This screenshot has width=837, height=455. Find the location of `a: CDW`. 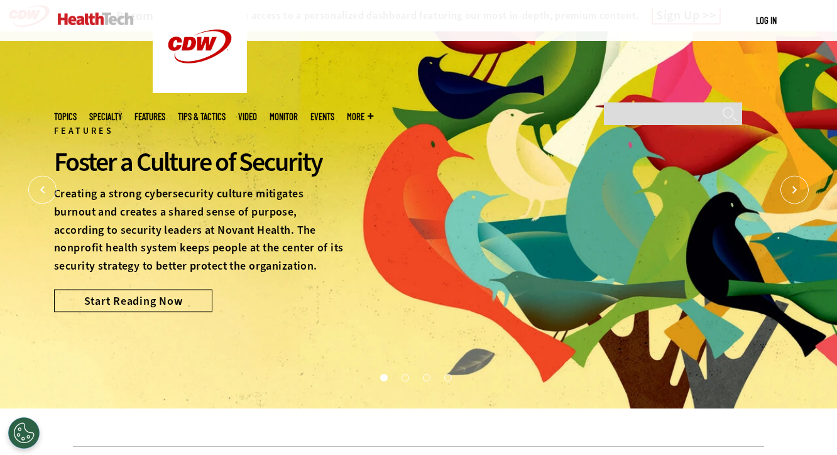

a: CDW is located at coordinates (200, 89).